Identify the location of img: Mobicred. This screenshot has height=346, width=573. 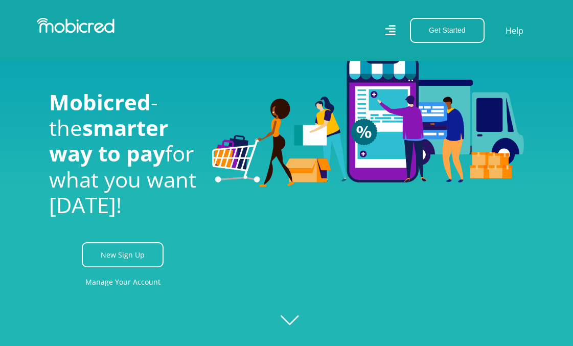
(76, 26).